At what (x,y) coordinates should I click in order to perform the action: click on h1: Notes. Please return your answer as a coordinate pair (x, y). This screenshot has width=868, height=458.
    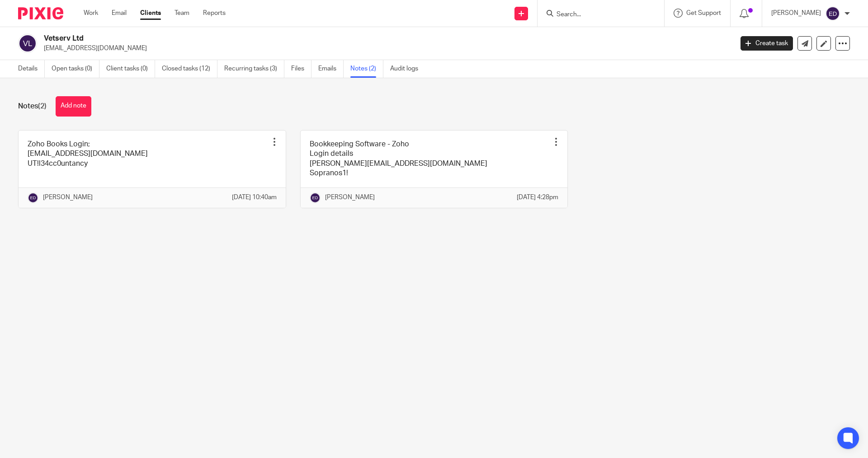
    Looking at the image, I should click on (32, 106).